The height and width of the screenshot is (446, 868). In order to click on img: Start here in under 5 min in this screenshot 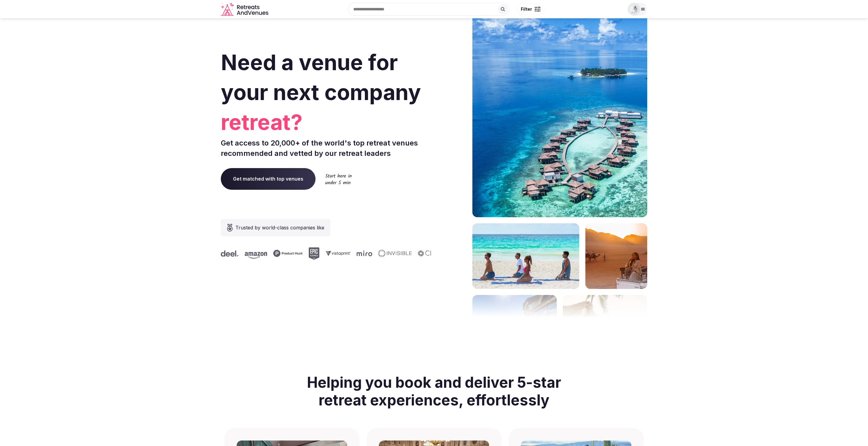, I will do `click(338, 179)`.